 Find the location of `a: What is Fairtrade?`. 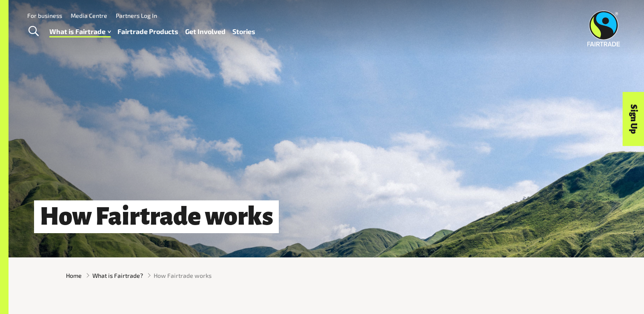

a: What is Fairtrade? is located at coordinates (118, 275).